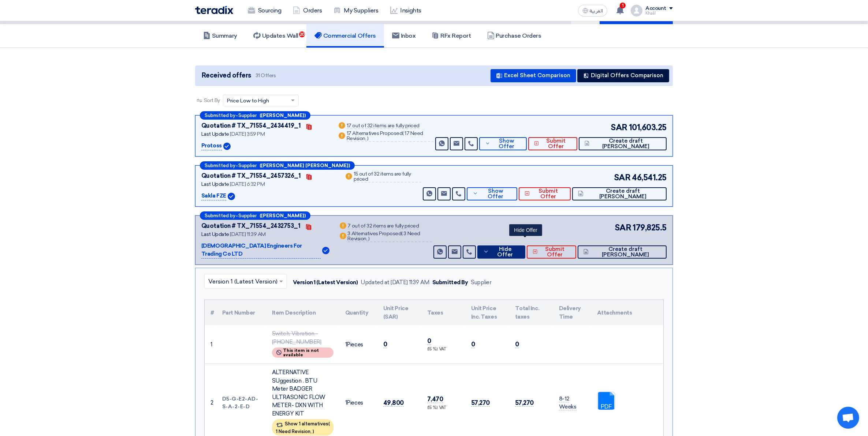  Describe the element at coordinates (450, 282) in the screenshot. I see `div: Submitted By` at that location.